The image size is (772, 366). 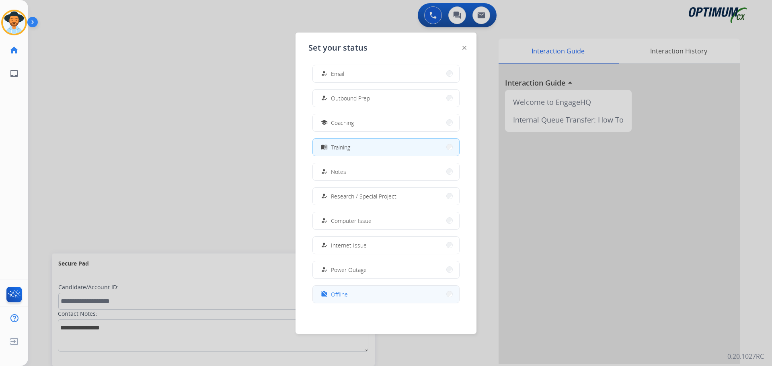 What do you see at coordinates (464, 48) in the screenshot?
I see `img: close-button` at bounding box center [464, 48].